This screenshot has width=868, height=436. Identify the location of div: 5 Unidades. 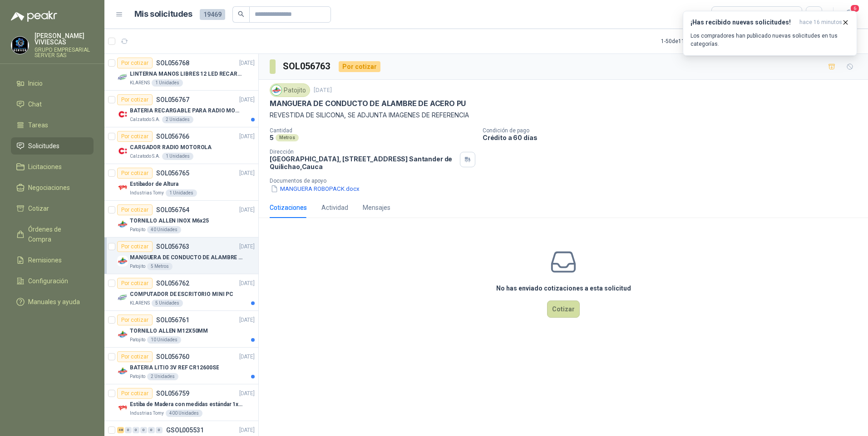
(167, 303).